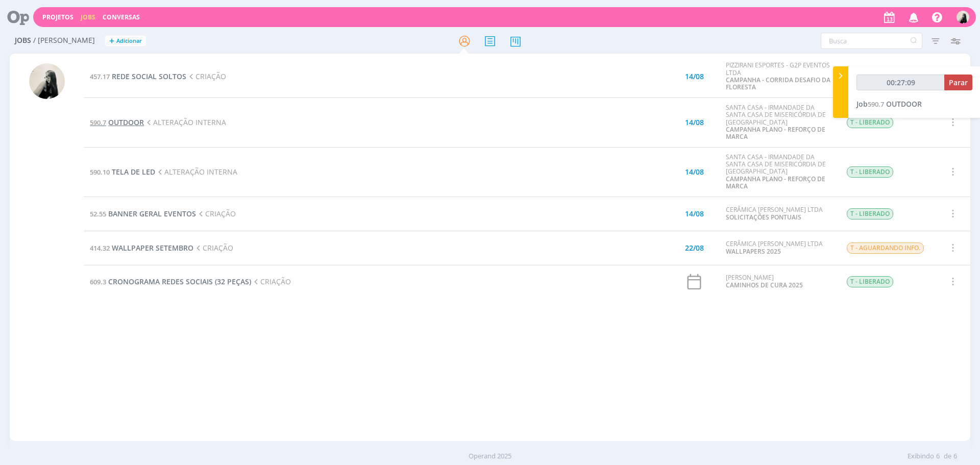  What do you see at coordinates (948, 456) in the screenshot?
I see `span: de` at bounding box center [948, 456].